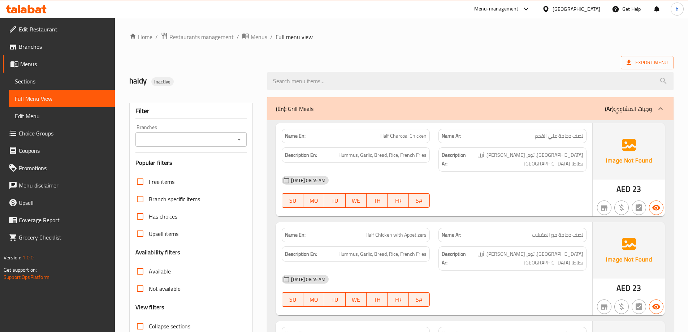  I want to click on span: Version:, so click(12, 257).